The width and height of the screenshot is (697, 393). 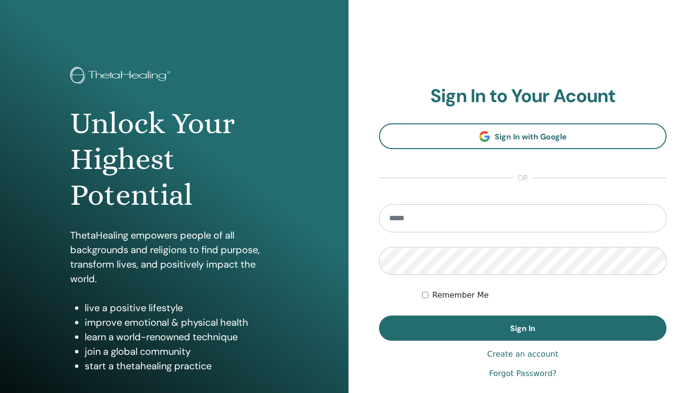 I want to click on li: learn a world-renowned technique, so click(x=181, y=337).